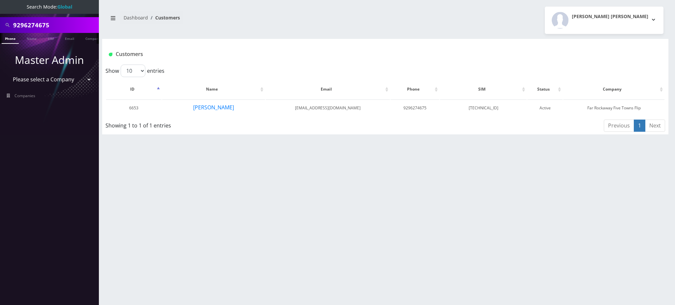 The height and width of the screenshot is (305, 675). Describe the element at coordinates (220, 124) in the screenshot. I see `div: Showing 1 to 1 of 1 entries` at that location.